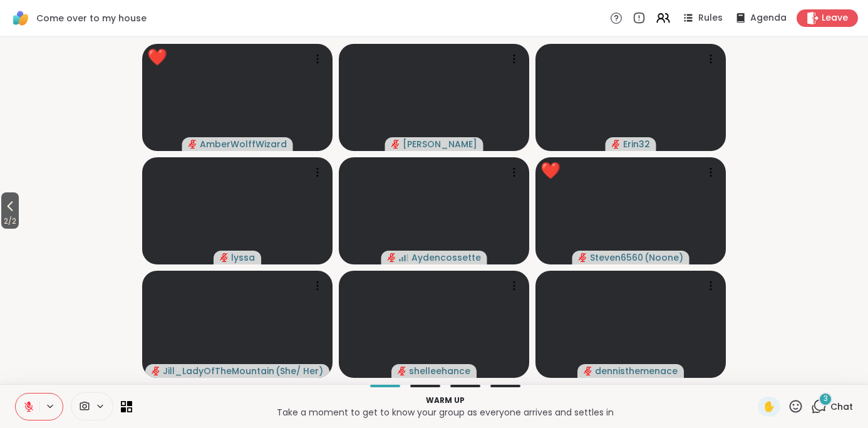 This screenshot has width=868, height=428. Describe the element at coordinates (10, 221) in the screenshot. I see `span: 2 / 2` at that location.